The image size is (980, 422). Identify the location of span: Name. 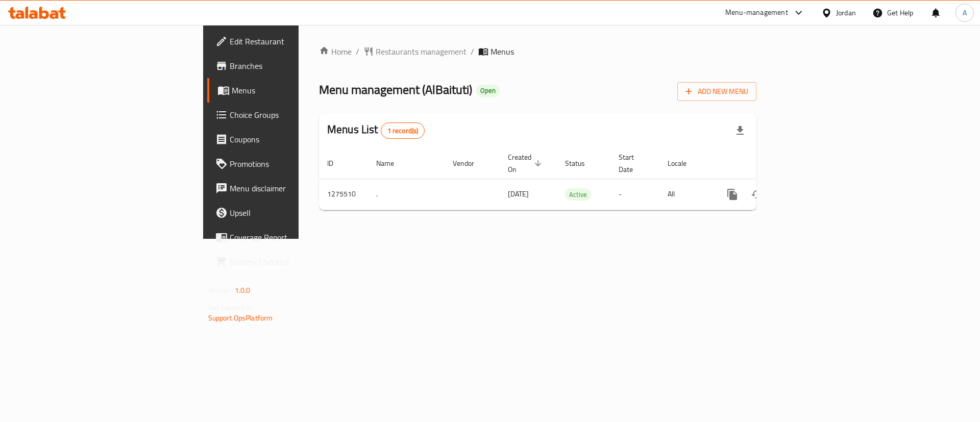
(392, 163).